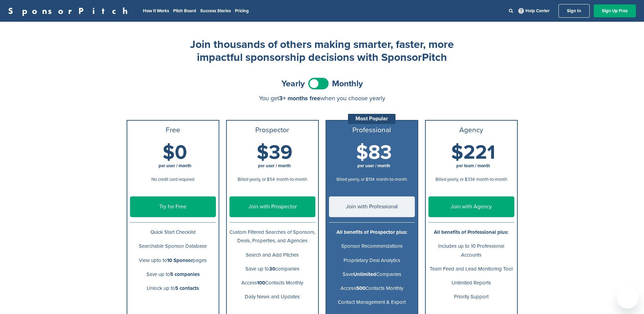  What do you see at coordinates (472, 283) in the screenshot?
I see `p: Unlimited Reports` at bounding box center [472, 283].